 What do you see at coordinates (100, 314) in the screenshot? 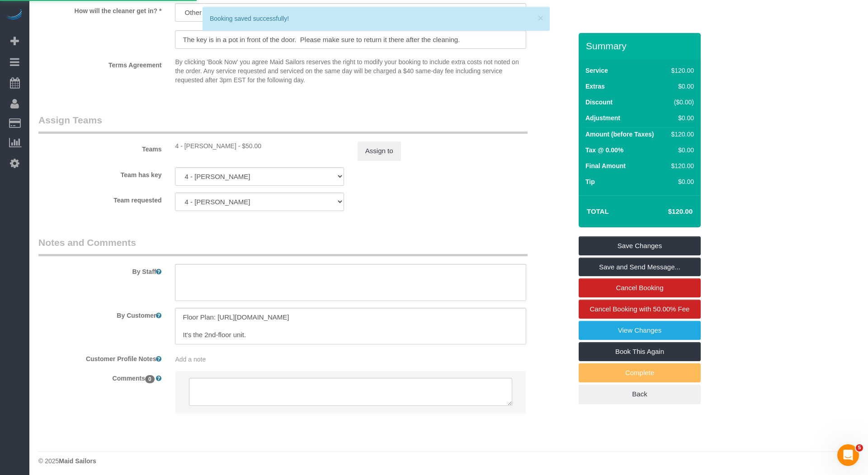
I see `label: By Customer` at bounding box center [100, 314].